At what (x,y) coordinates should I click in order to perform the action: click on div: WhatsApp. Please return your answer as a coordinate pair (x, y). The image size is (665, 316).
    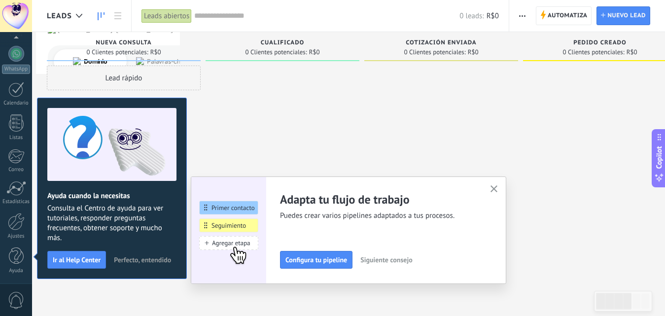
    Looking at the image, I should click on (16, 69).